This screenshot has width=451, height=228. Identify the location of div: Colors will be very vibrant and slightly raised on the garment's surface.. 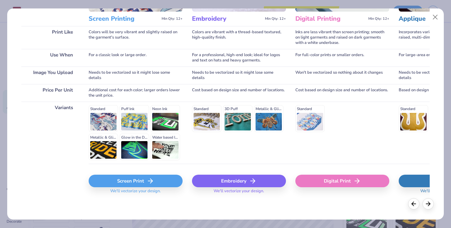
(136, 37).